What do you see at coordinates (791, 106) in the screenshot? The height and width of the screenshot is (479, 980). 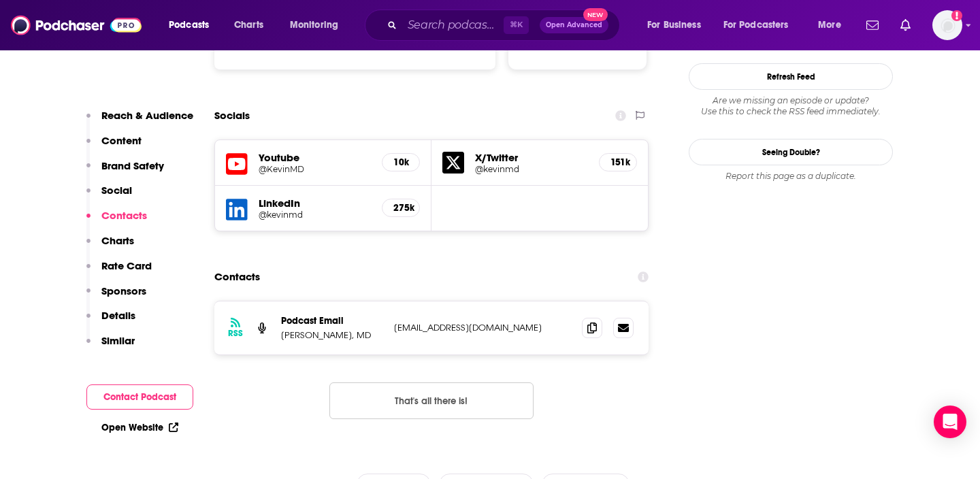 I see `div: Are we missing an episode or update? Use this to check the RSS feed immediately.` at bounding box center [791, 106].